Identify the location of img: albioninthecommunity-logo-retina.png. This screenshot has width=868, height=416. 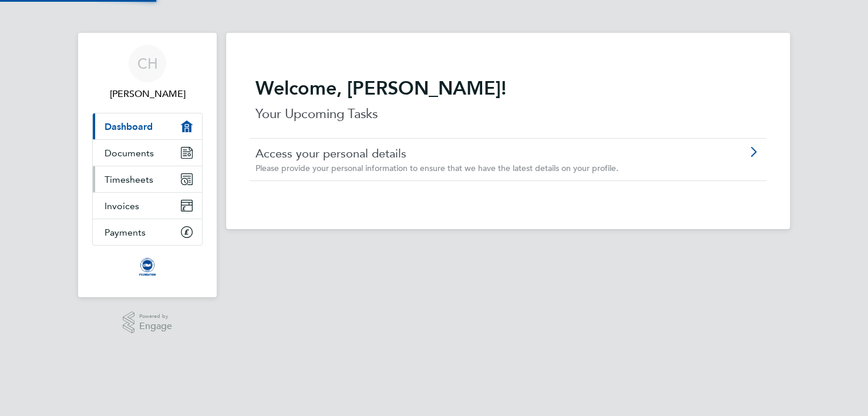
(148, 267).